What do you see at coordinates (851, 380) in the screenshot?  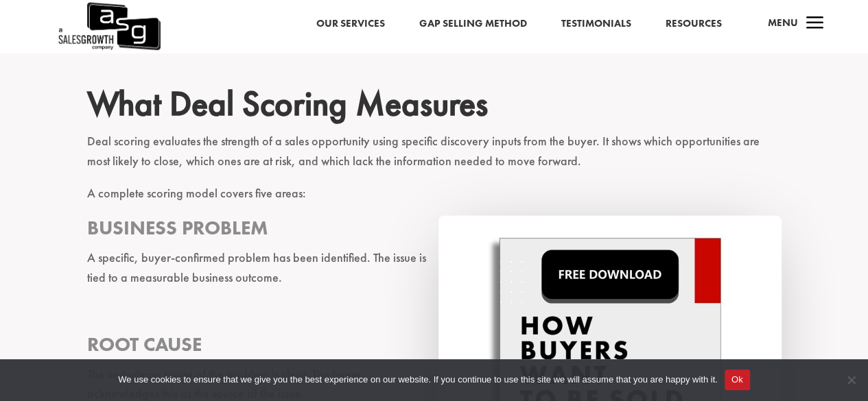 I see `span: No` at bounding box center [851, 380].